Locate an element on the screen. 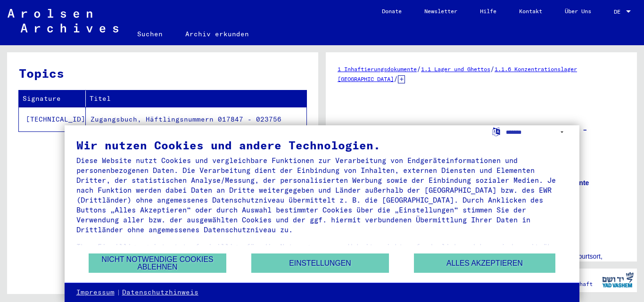  label: Sprache auswählen is located at coordinates (496, 131).